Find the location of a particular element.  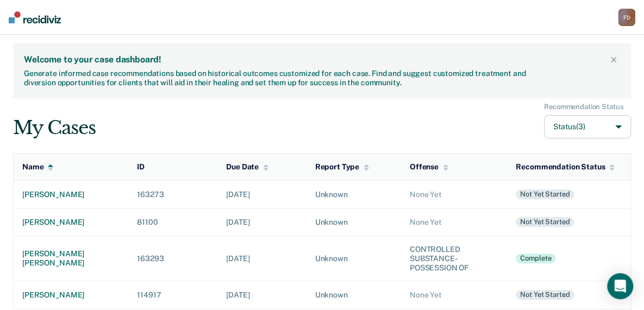

td: 81100 is located at coordinates (172, 222).